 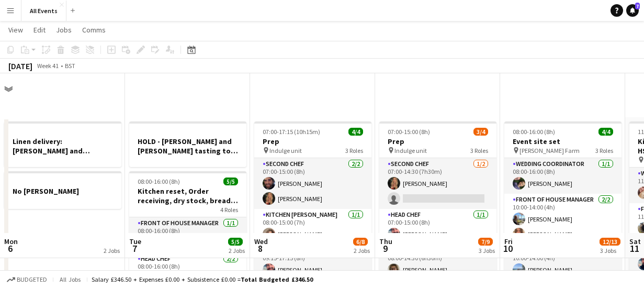 I want to click on span: 12/13, so click(x=610, y=242).